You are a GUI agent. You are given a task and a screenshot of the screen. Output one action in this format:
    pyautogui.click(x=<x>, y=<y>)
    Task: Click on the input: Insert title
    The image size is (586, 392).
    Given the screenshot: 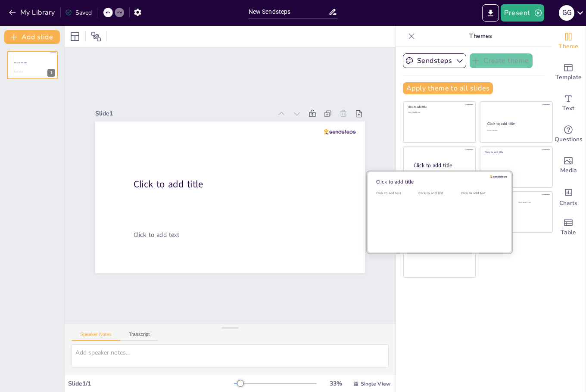 What is the action you would take?
    pyautogui.click(x=289, y=11)
    